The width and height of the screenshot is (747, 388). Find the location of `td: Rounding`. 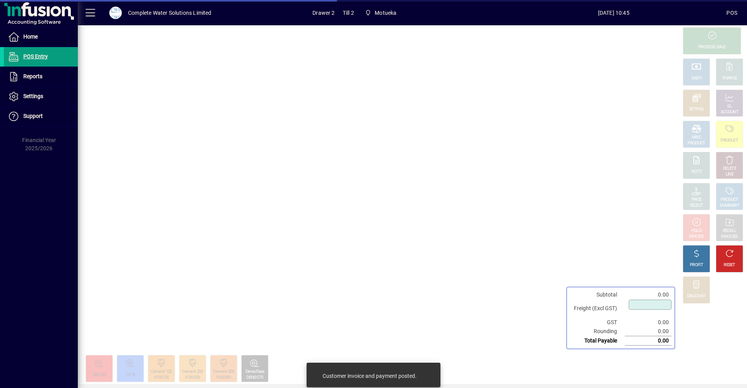

td: Rounding is located at coordinates (598, 332).